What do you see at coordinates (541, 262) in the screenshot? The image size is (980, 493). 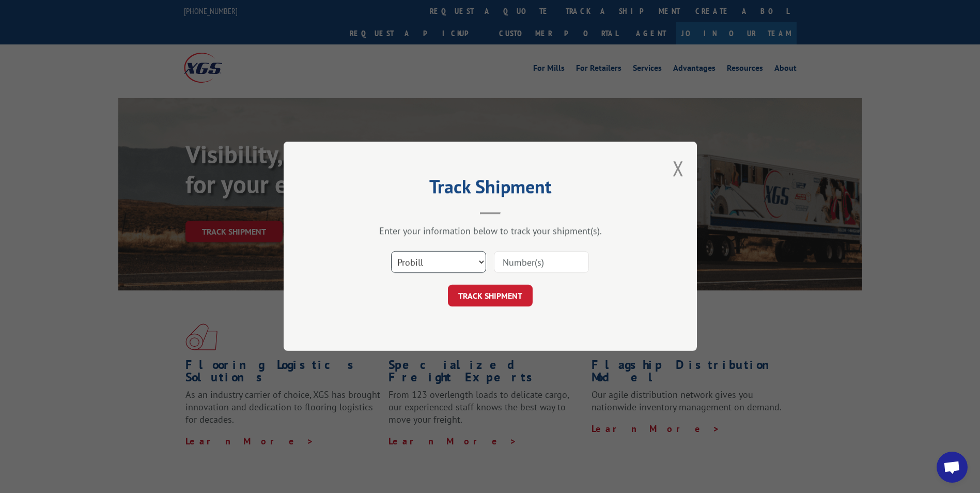 I see `input: Number(s)` at bounding box center [541, 262].